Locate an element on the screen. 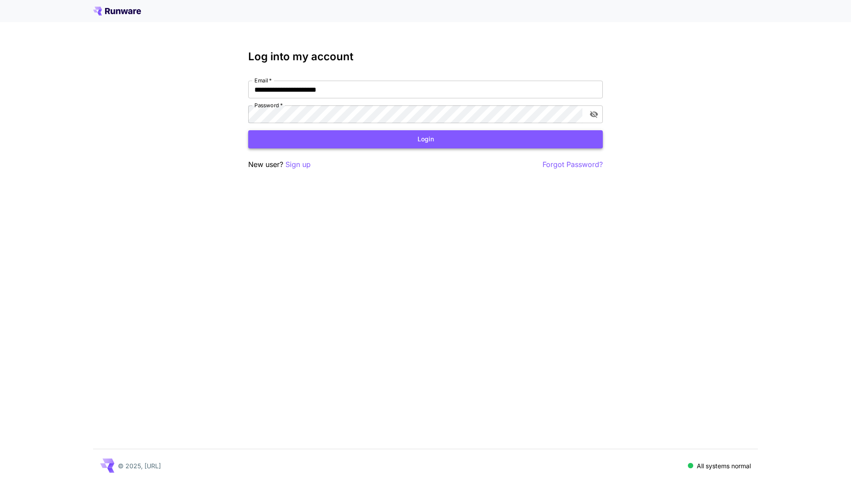 Image resolution: width=851 pixels, height=482 pixels. h3: Log into my account is located at coordinates (425, 57).